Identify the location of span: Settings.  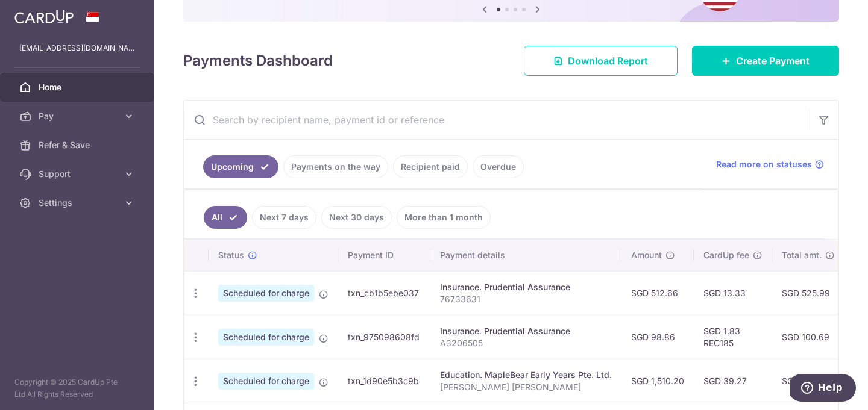
(78, 203).